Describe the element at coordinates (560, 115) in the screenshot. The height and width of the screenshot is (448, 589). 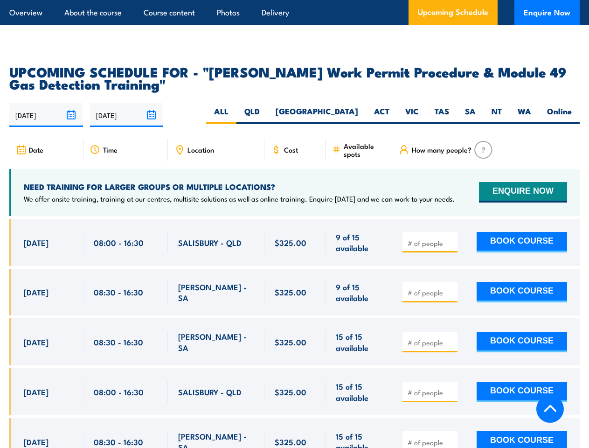
I see `label: Online` at that location.